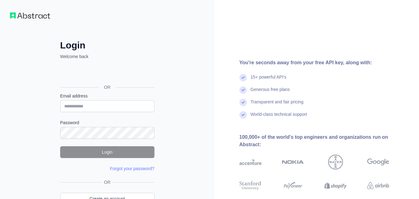 The width and height of the screenshot is (419, 199). What do you see at coordinates (107, 152) in the screenshot?
I see `button: Login` at bounding box center [107, 152].